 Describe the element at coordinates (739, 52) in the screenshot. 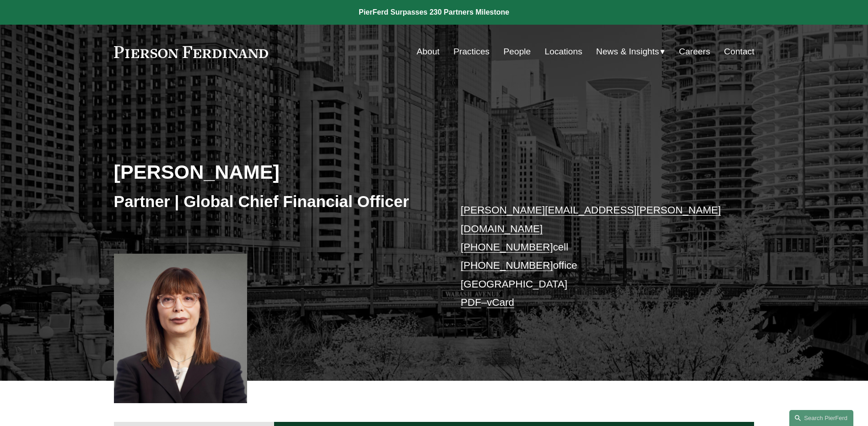

I see `a: Contact` at that location.